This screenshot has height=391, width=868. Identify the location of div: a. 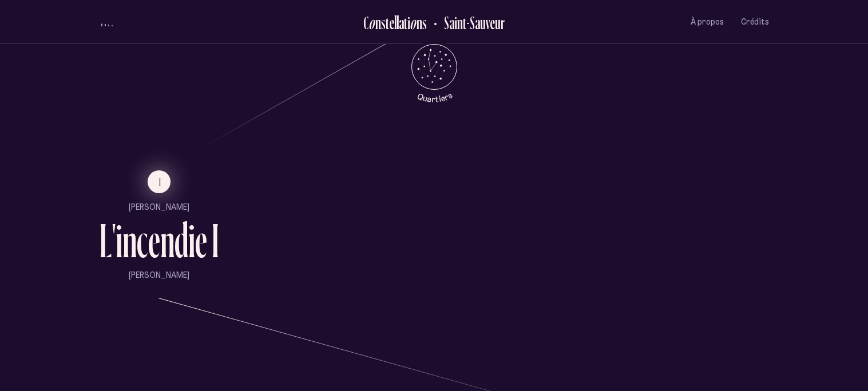
(401, 22).